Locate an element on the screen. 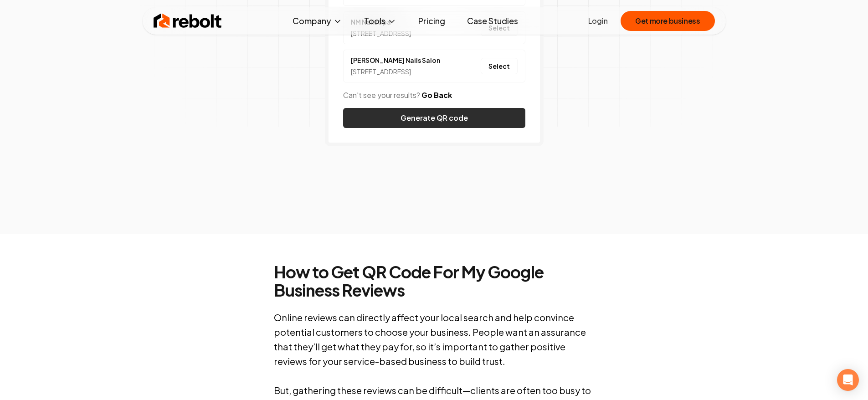 This screenshot has height=400, width=868. a: Case Studies is located at coordinates (492, 21).